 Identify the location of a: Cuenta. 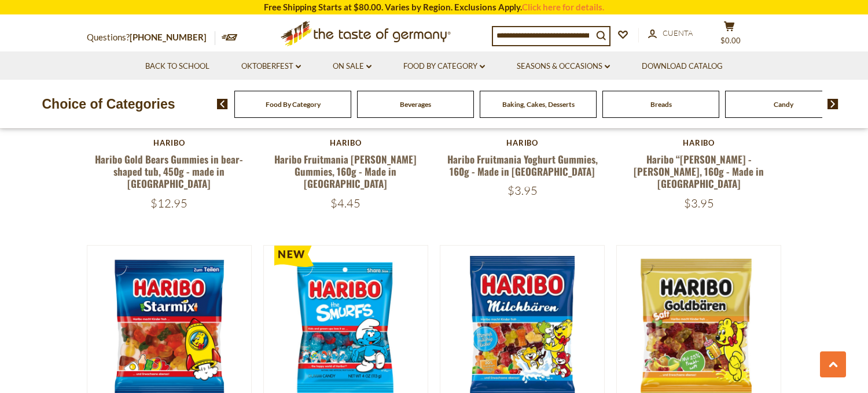
(670, 34).